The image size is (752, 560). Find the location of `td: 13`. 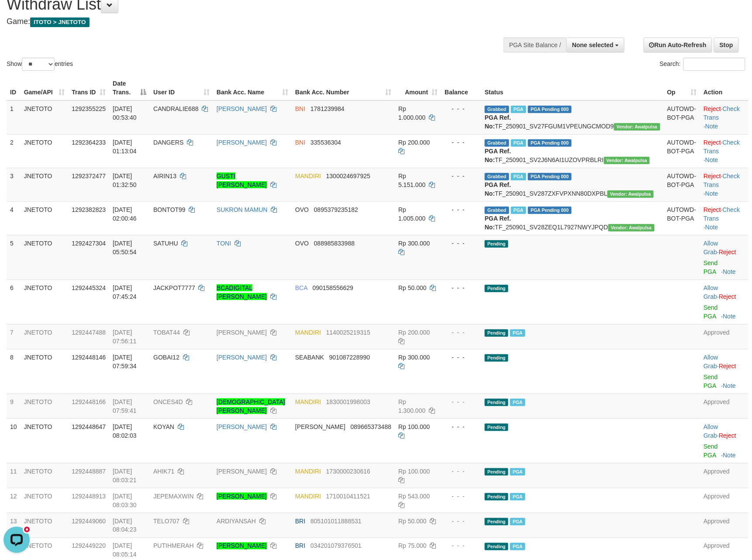

td: 13 is located at coordinates (13, 526).